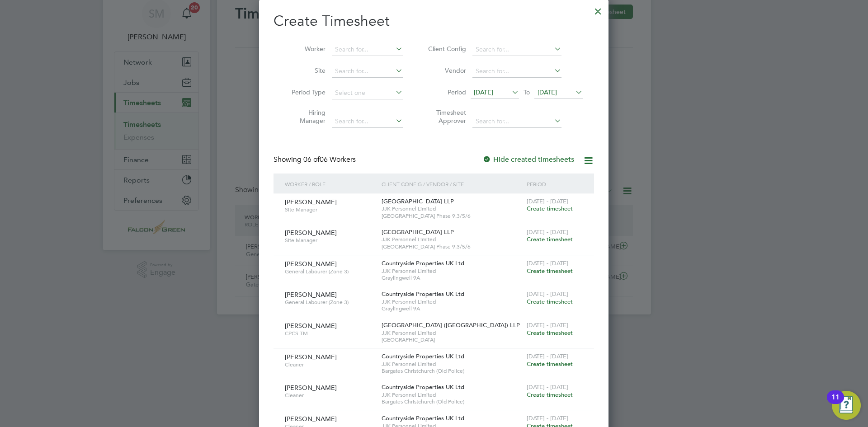  What do you see at coordinates (527, 92) in the screenshot?
I see `span: To` at bounding box center [527, 92].